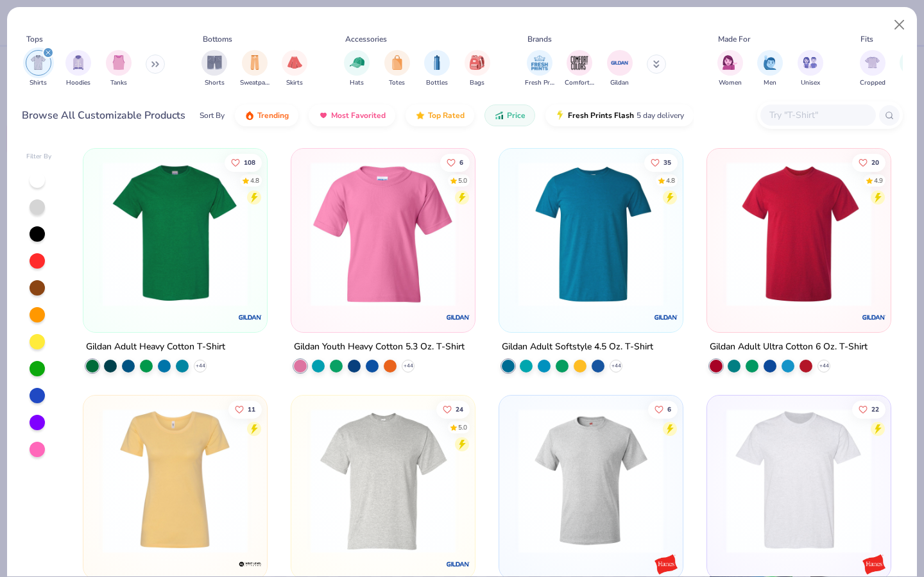 The image size is (924, 577). Describe the element at coordinates (119, 69) in the screenshot. I see `div: filter for Tanks` at that location.